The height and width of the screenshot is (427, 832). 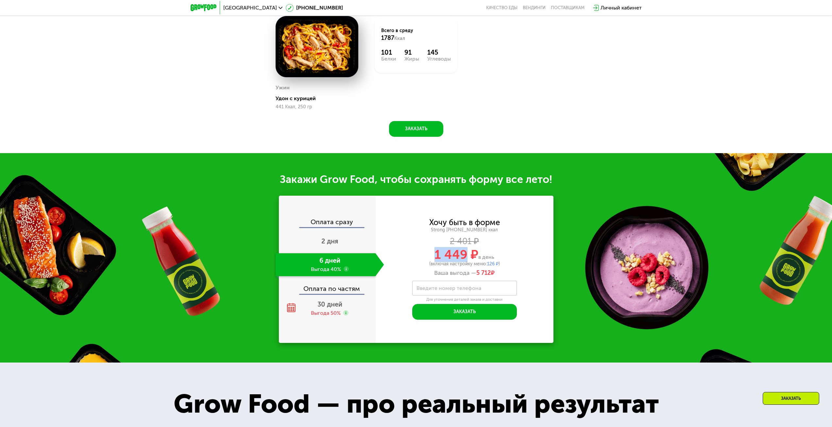 What do you see at coordinates (330, 241) in the screenshot?
I see `span: 2 дня` at bounding box center [330, 241].